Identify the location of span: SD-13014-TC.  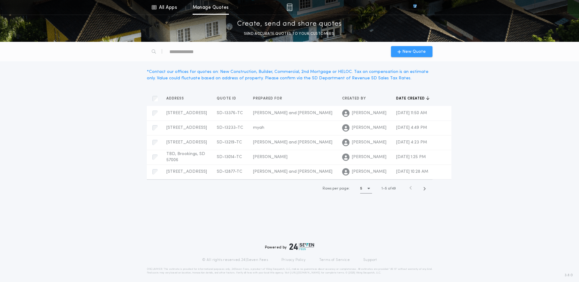
(229, 157).